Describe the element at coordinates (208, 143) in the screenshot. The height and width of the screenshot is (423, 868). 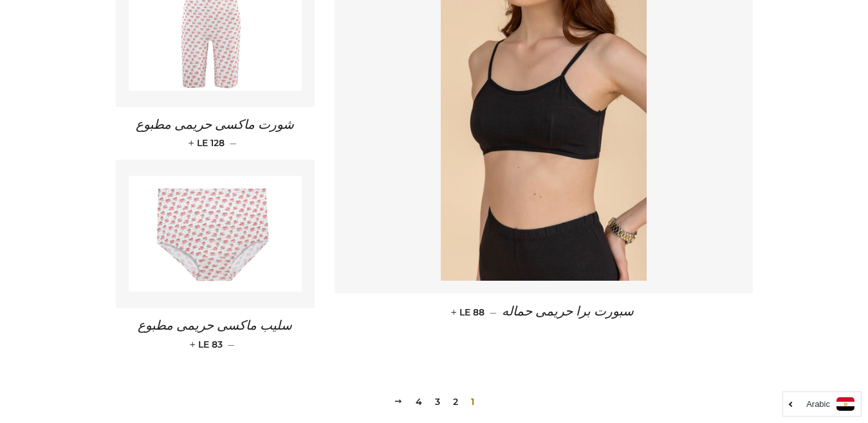
I see `span: LE 128` at that location.